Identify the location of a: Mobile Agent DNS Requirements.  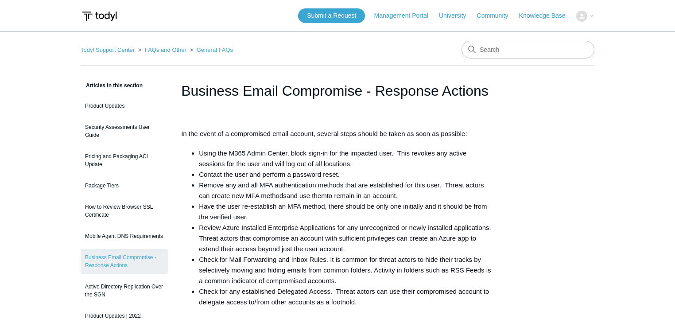
(124, 236).